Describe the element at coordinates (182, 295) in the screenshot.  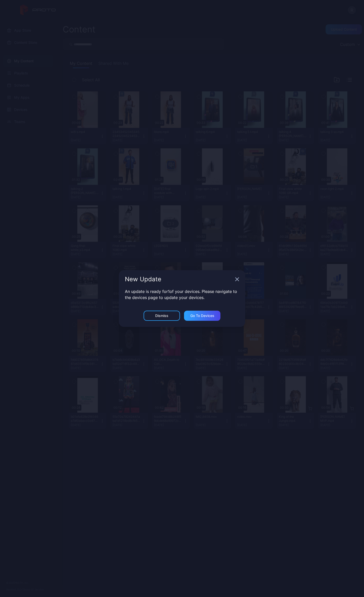
I see `p: An update is ready for 1 of your devices. Please navigate to the devices page to update your devi...` at that location.